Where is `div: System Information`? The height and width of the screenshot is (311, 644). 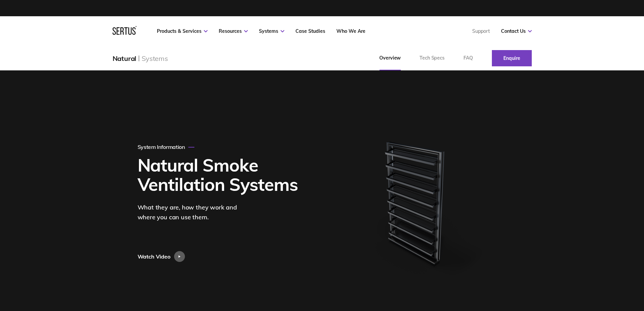 div: System Information is located at coordinates (166, 147).